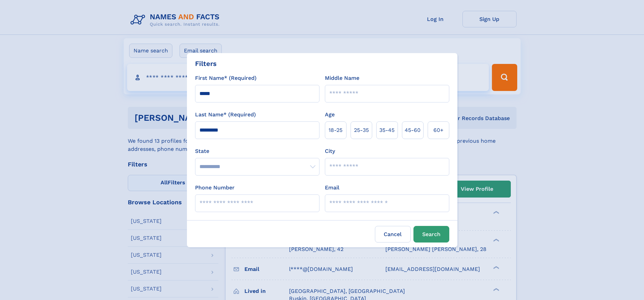  I want to click on span: 35‑45, so click(387, 130).